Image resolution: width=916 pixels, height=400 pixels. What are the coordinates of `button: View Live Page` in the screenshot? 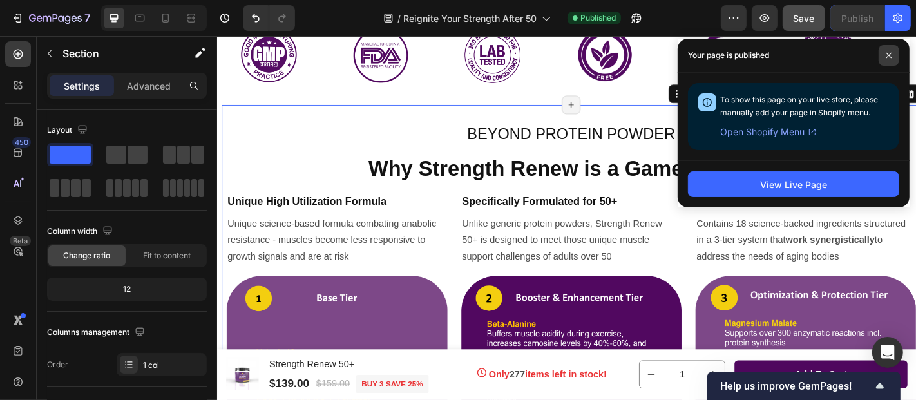 It's located at (793, 184).